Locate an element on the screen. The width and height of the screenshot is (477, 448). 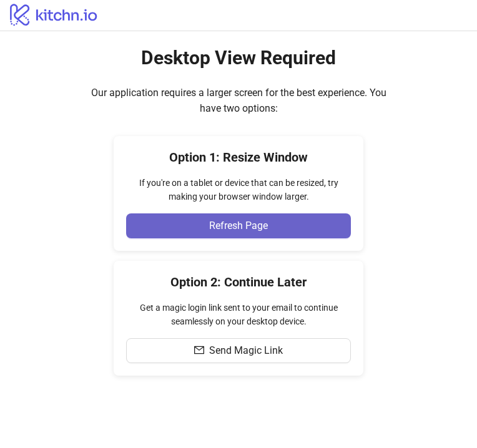
div: Get a magic login link sent to your email to continue seamlessly on your desktop device. is located at coordinates (238, 315).